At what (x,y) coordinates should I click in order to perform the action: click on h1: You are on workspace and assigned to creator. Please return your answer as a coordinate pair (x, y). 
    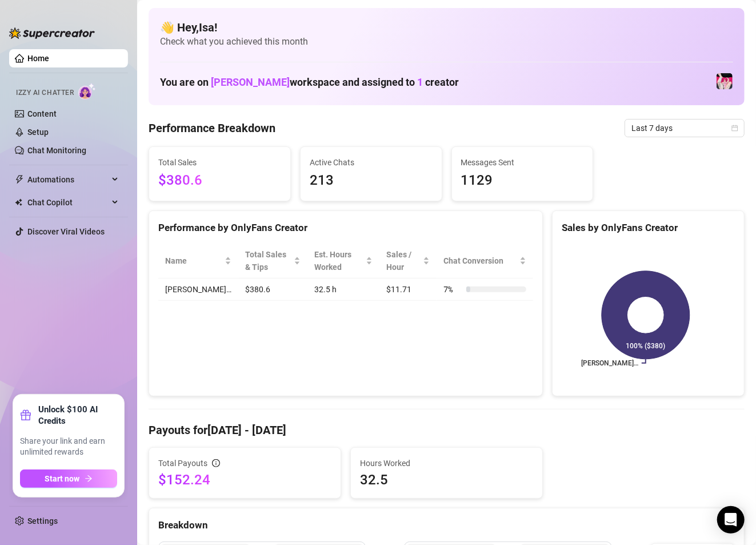
    Looking at the image, I should click on (309, 83).